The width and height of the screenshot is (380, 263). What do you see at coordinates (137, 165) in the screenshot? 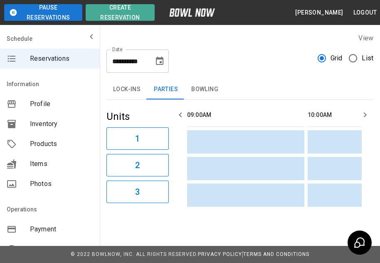
I see `h6: 2` at bounding box center [137, 165].